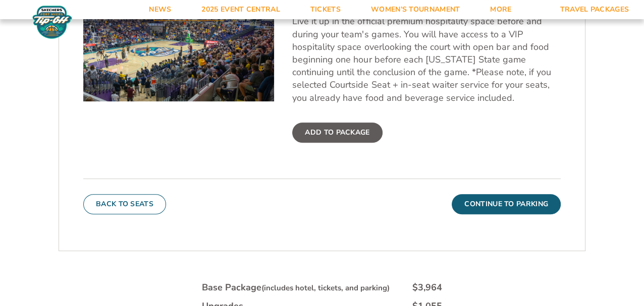 The image size is (644, 306). What do you see at coordinates (506, 204) in the screenshot?
I see `button: Continue To Parking` at bounding box center [506, 204].